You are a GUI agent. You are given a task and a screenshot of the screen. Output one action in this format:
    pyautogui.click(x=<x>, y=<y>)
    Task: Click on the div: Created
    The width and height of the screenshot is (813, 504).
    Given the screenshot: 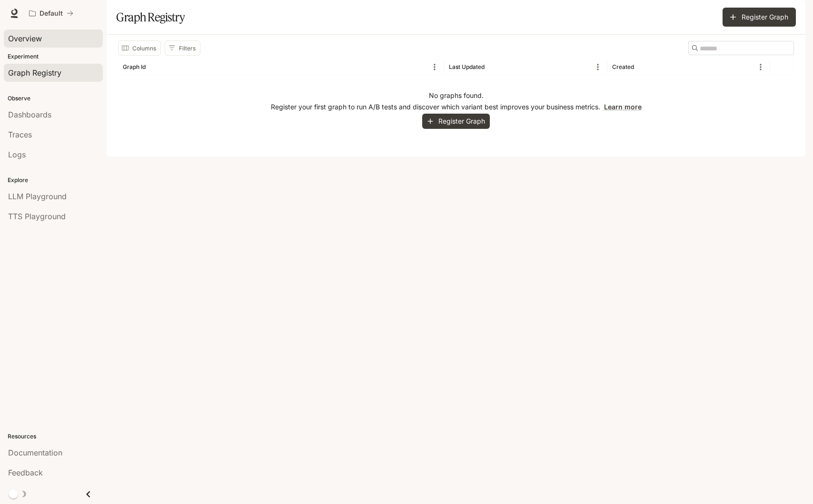 What is the action you would take?
    pyautogui.click(x=623, y=67)
    